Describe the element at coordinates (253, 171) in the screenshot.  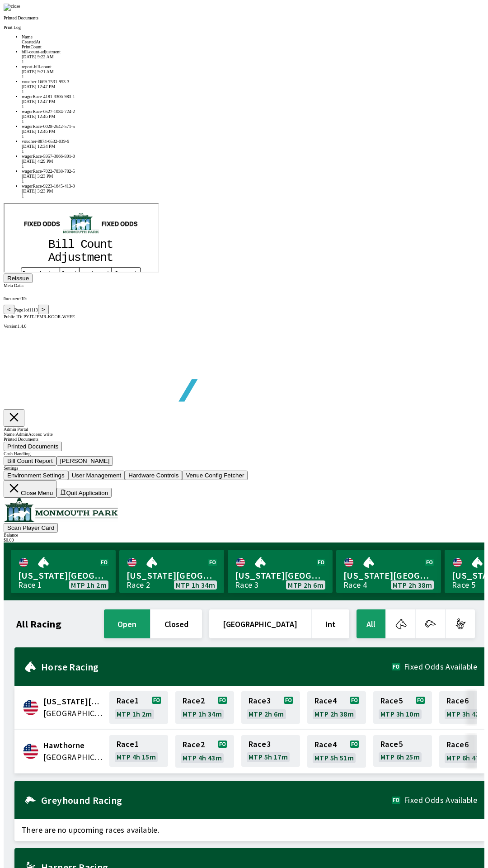
I see `div: wagerRace-7022-7838-782-5` at that location.